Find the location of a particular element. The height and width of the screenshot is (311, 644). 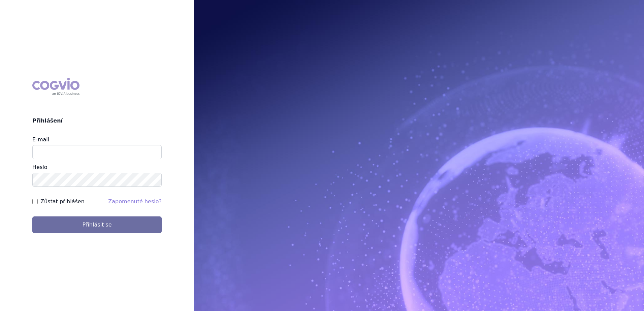

button: Přihlásit se is located at coordinates (97, 225).